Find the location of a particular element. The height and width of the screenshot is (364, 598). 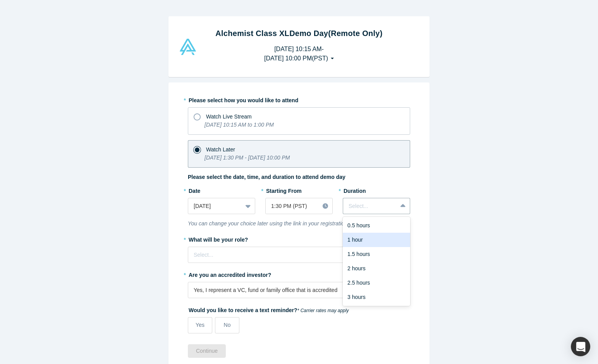

label: What will be your role? is located at coordinates (299, 239).